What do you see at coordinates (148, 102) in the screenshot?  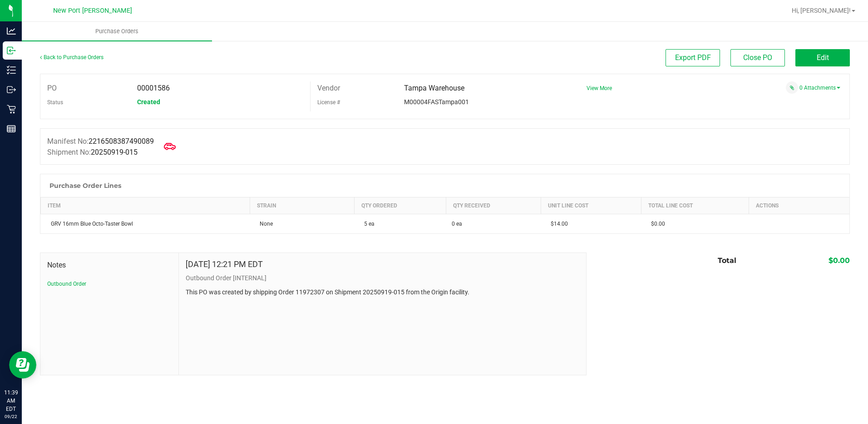 I see `span: Created` at bounding box center [148, 102].